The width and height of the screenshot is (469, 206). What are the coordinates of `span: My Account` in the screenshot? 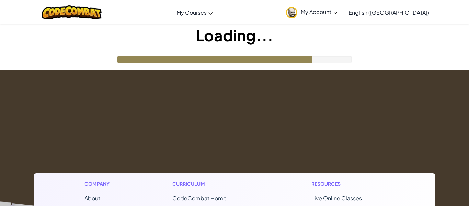 It's located at (319, 12).